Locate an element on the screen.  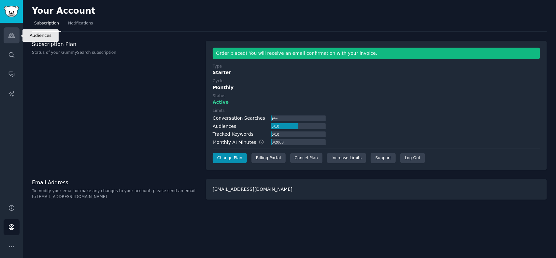
div: Status is located at coordinates (219, 96).